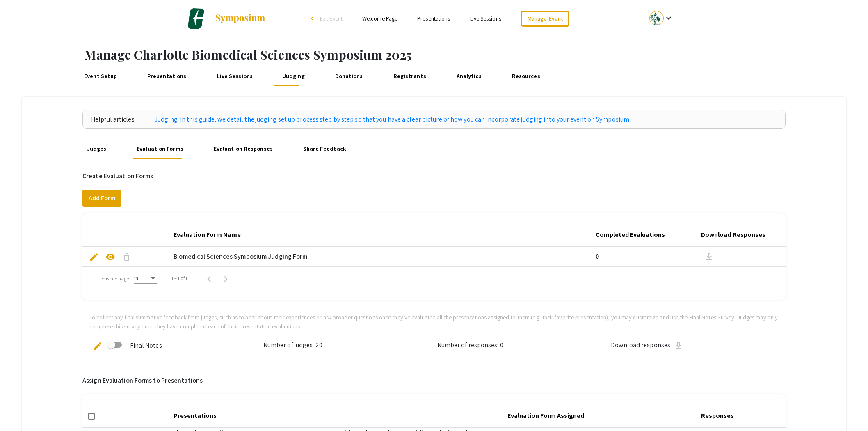  Describe the element at coordinates (146, 345) in the screenshot. I see `span: Final Notes` at that location.